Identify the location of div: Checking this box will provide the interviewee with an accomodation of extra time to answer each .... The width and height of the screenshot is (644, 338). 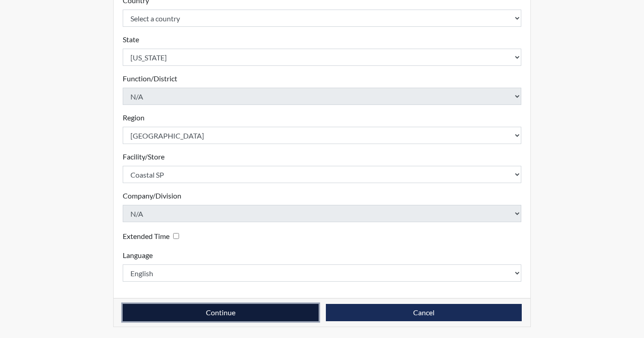
(153, 236).